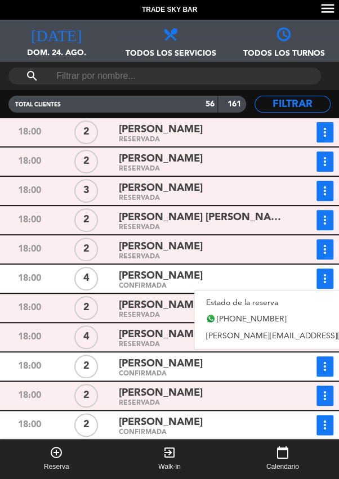  Describe the element at coordinates (56, 452) in the screenshot. I see `i: add_circle_outline` at that location.